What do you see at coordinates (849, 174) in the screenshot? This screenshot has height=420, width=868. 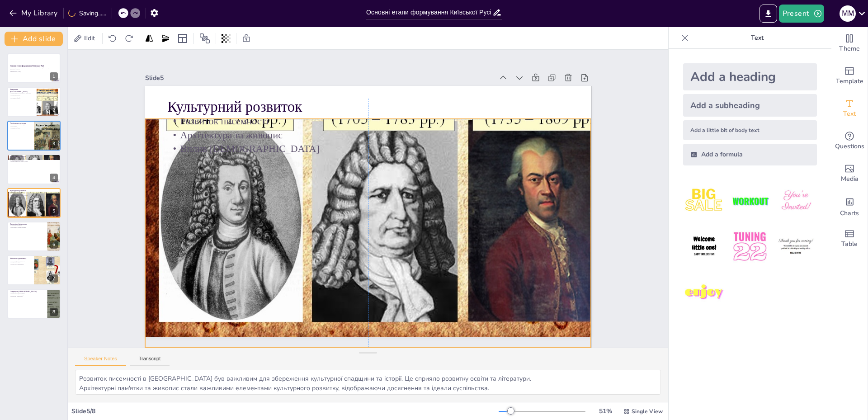 I see `div: Add images, graphics, shapes or video` at bounding box center [849, 174].